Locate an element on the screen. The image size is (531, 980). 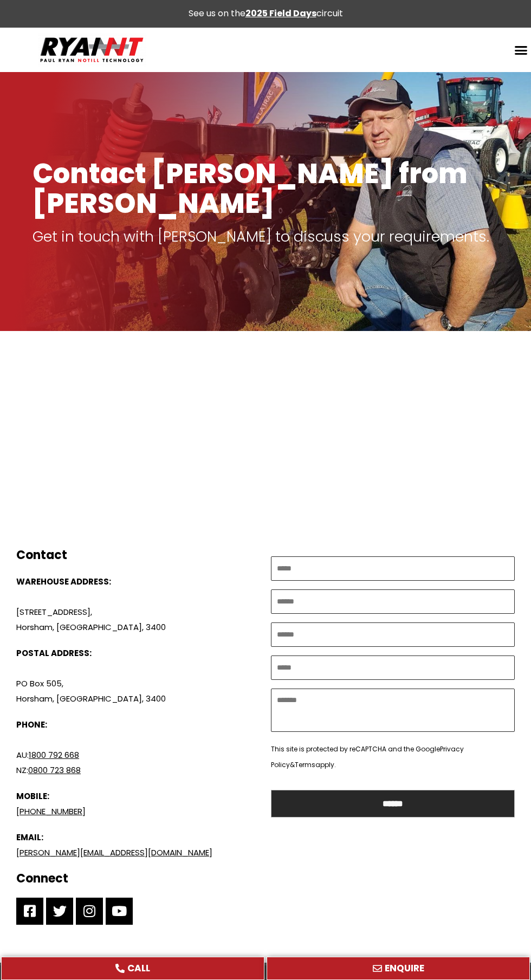
a: Privacy Policy is located at coordinates (367, 756).